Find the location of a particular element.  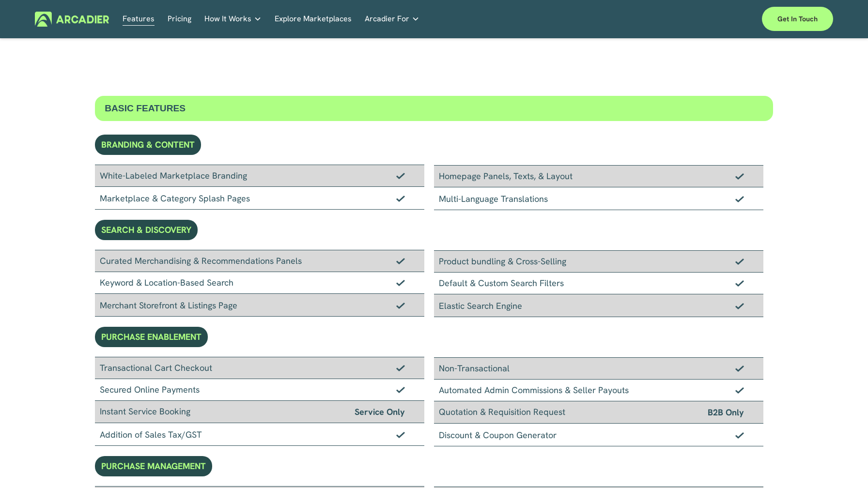

a: Explore Marketplaces is located at coordinates (313, 19).